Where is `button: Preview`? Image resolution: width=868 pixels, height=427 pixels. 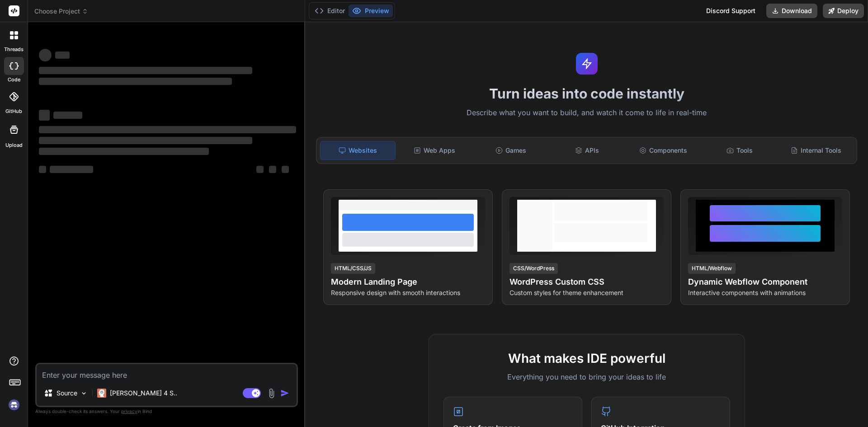
button: Preview is located at coordinates (371, 11).